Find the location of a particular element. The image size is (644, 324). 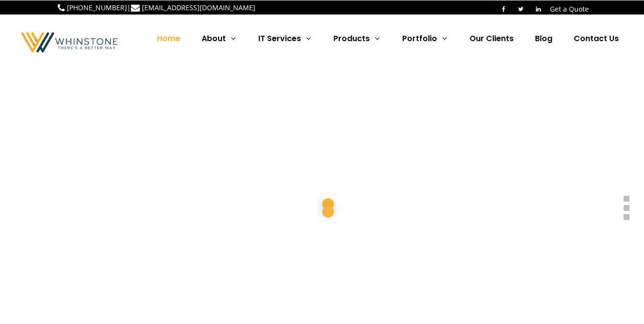

span: IT Services is located at coordinates (279, 38).